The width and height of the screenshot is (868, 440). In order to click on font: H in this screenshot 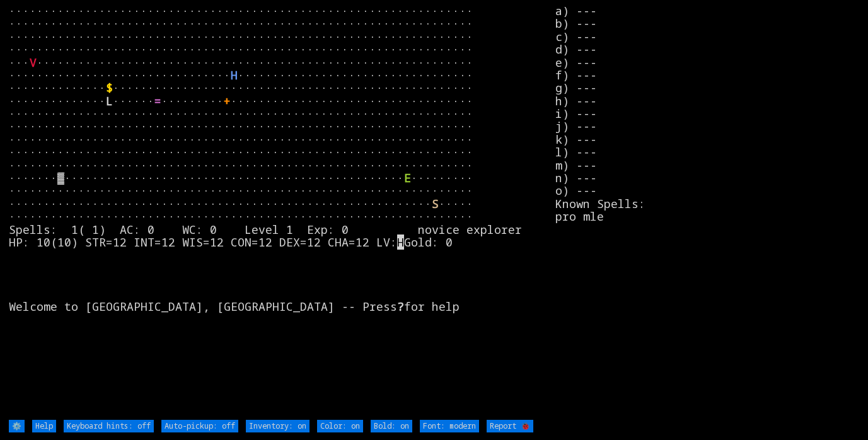, I will do `click(234, 75)`.